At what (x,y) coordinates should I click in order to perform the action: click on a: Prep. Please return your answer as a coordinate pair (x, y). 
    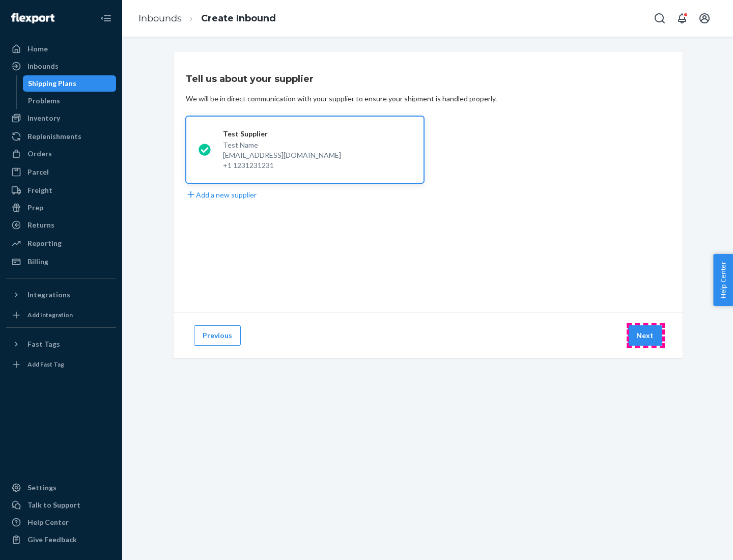
    Looking at the image, I should click on (61, 208).